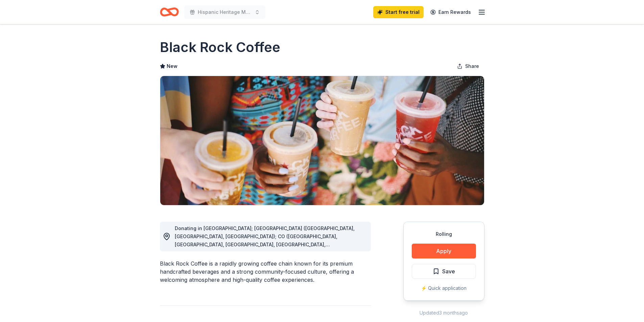 The image size is (644, 322). Describe the element at coordinates (444, 251) in the screenshot. I see `button: Apply` at that location.